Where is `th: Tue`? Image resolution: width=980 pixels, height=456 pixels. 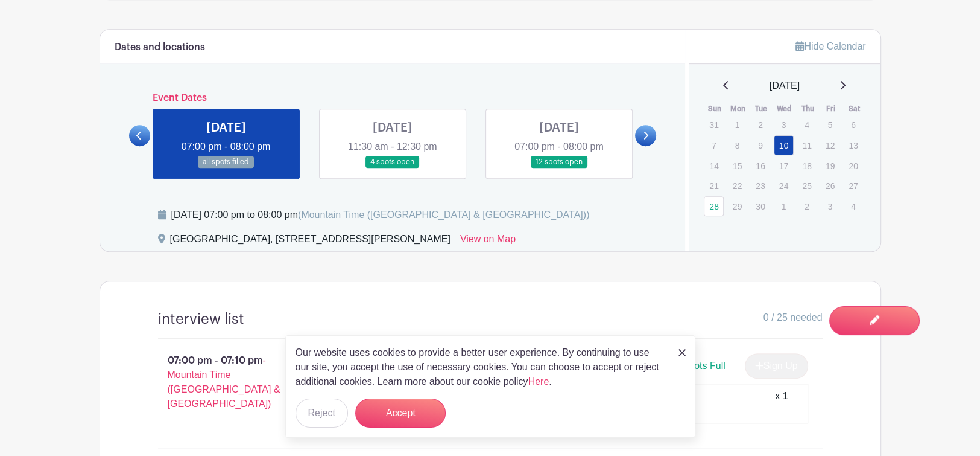
th: Tue is located at coordinates (761, 109).